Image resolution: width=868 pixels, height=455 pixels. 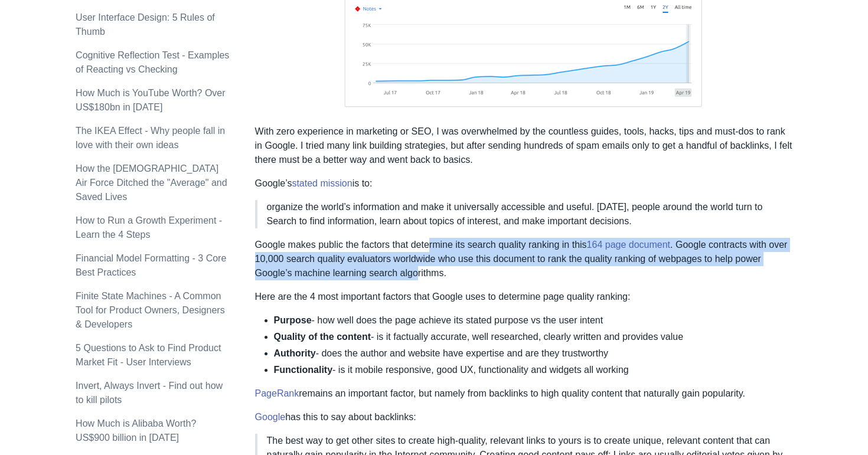 What do you see at coordinates (533, 337) in the screenshot?
I see `li: - is it factually accurate, well researched, clearly written and provides value` at bounding box center [533, 337].